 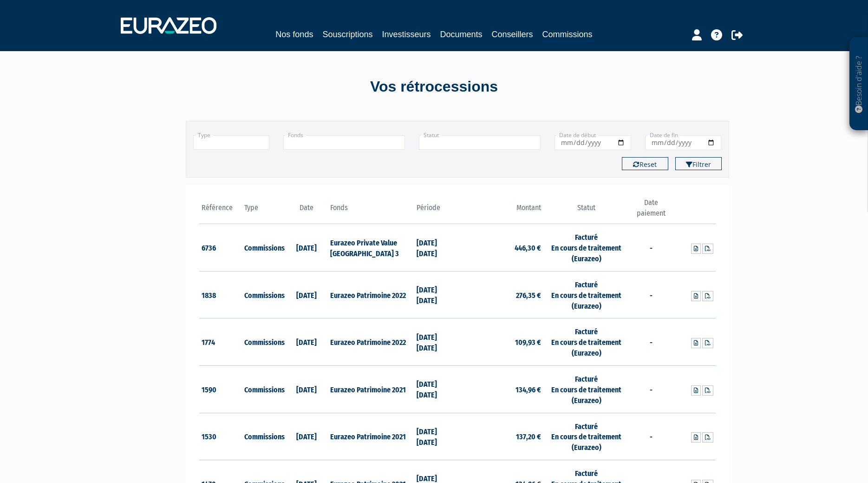 I want to click on img: 1732889491-logotype_eurazeo_blanc_rvb.png, so click(x=169, y=26).